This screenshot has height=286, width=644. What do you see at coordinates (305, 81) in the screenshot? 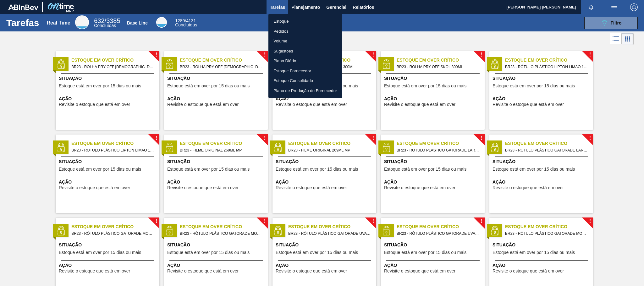
I see `a: Estoque Consolidado` at bounding box center [305, 81].